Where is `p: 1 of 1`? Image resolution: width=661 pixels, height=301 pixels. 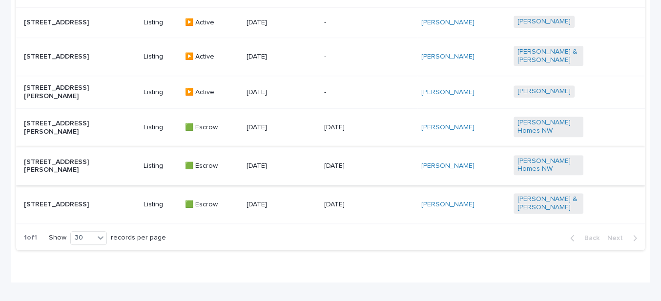 p: 1 of 1 is located at coordinates (30, 238).